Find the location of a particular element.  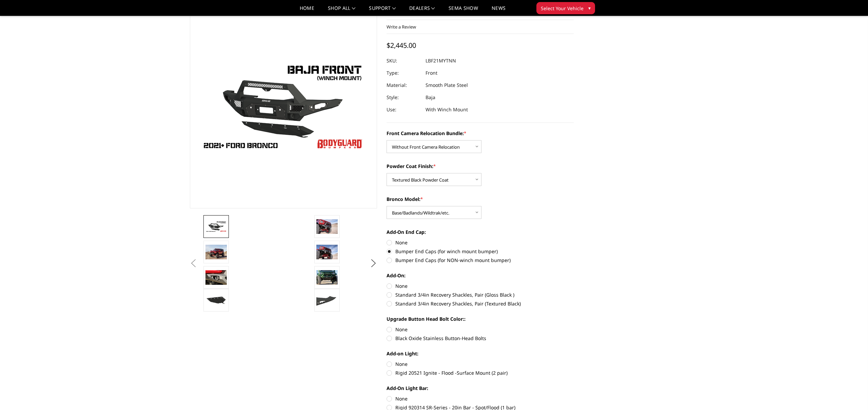

label: Upgrade Button Head Bolt Color:: is located at coordinates (480, 319).